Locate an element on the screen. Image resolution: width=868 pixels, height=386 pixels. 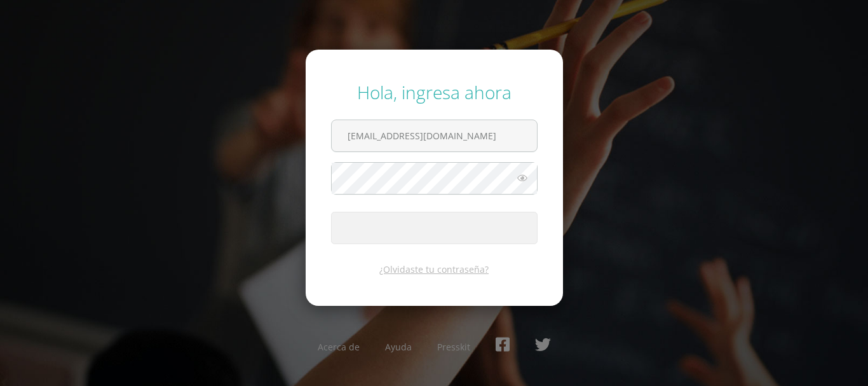
a: Acerca de is located at coordinates (339, 346).